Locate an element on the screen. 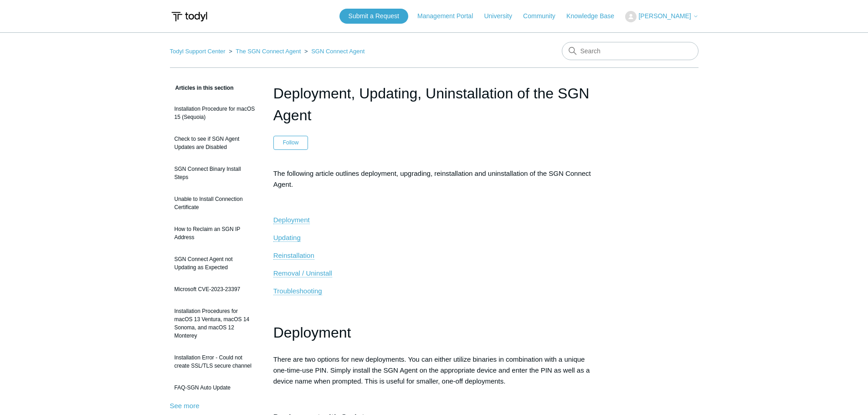  a: Check to see if SGN Agent Updates are Disabled is located at coordinates (214, 143).